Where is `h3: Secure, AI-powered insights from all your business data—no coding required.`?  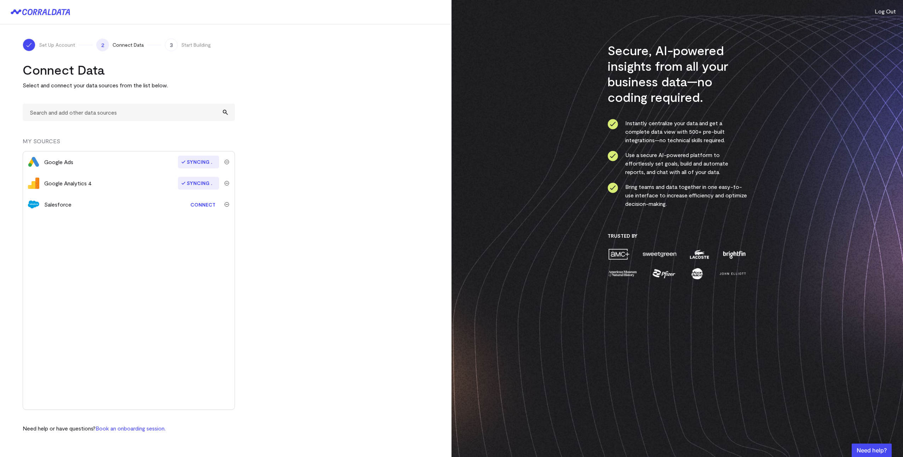
h3: Secure, AI-powered insights from all your business data—no coding required. is located at coordinates (677, 74).